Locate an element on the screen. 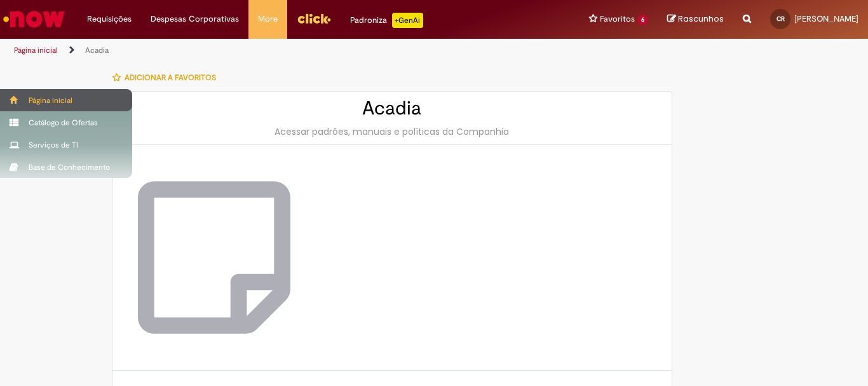 This screenshot has width=868, height=386. h2: Acadia is located at coordinates (392, 108).